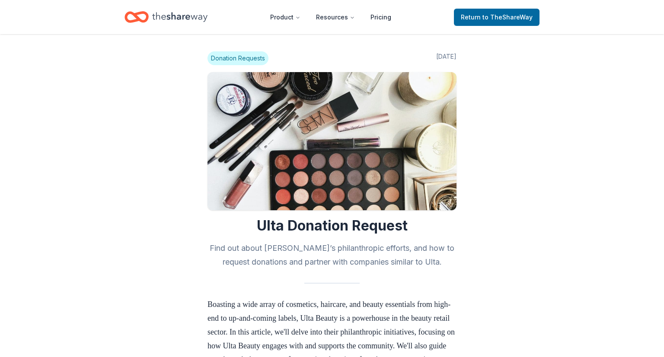  What do you see at coordinates (332, 226) in the screenshot?
I see `h1: Ulta Donation Request` at bounding box center [332, 226].